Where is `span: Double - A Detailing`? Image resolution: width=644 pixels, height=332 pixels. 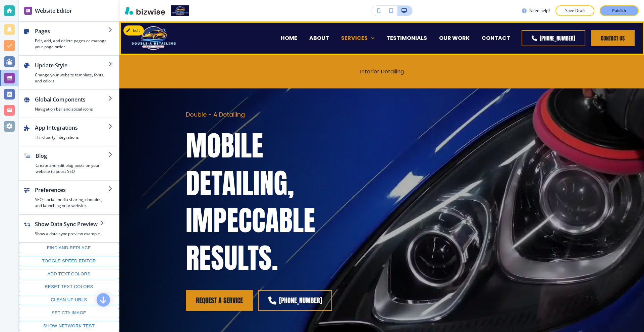
span: Double - A Detailing is located at coordinates (215, 114).